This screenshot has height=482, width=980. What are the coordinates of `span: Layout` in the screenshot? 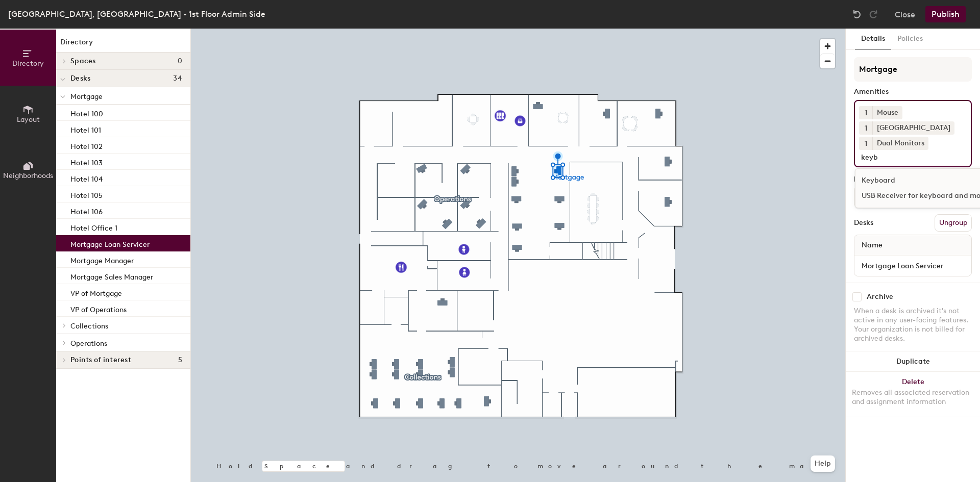 It's located at (28, 120).